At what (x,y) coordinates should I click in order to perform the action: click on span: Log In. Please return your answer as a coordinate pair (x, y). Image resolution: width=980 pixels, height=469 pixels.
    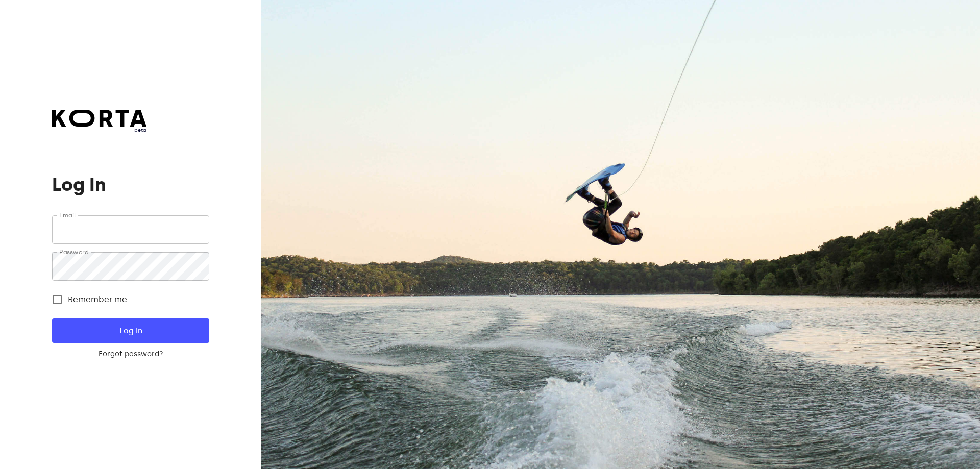
    Looking at the image, I should click on (130, 331).